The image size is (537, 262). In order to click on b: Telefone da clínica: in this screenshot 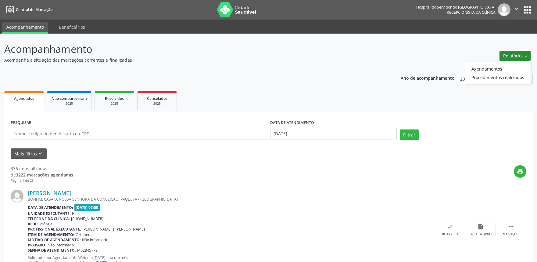, I will do `click(49, 218)`.